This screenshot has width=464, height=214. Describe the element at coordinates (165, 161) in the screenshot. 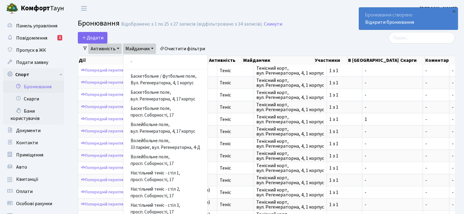

I see `a: Волейбольне поле,просп. Соборності, 17` at that location.